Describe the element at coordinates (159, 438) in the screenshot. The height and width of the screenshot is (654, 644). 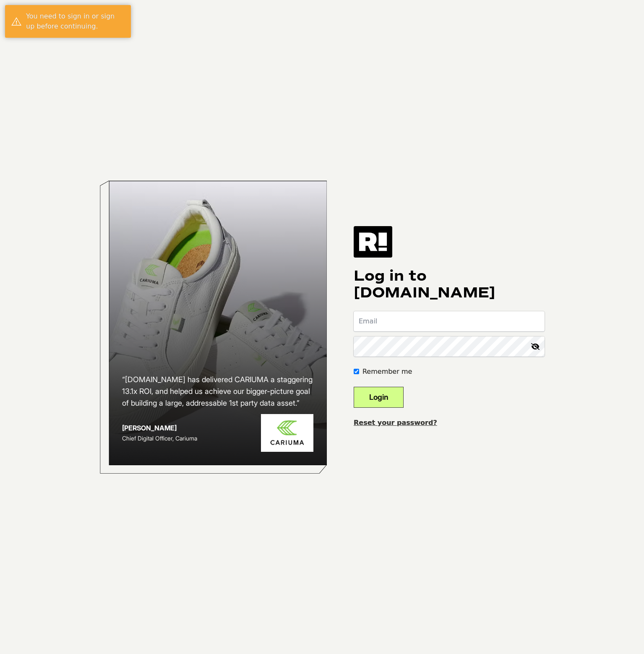
I see `span: Chief Digital Officer, Cariuma` at that location.